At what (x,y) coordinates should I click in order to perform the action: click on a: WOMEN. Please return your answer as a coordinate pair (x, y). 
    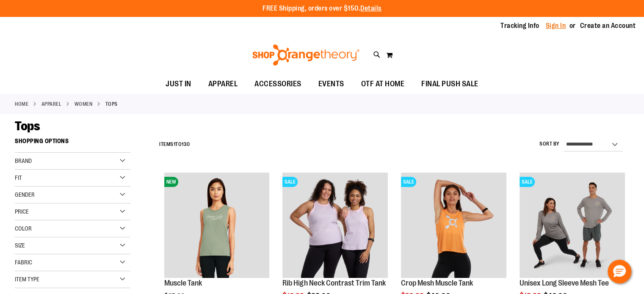
    Looking at the image, I should click on (83, 104).